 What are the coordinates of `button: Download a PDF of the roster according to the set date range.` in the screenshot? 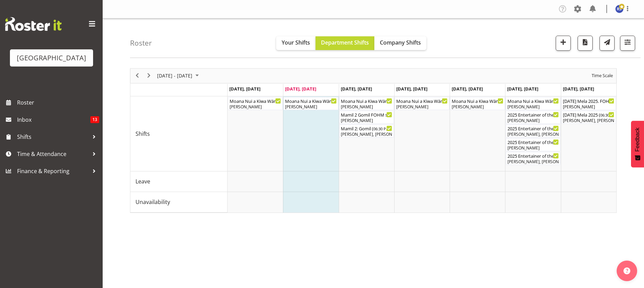 It's located at (585, 43).